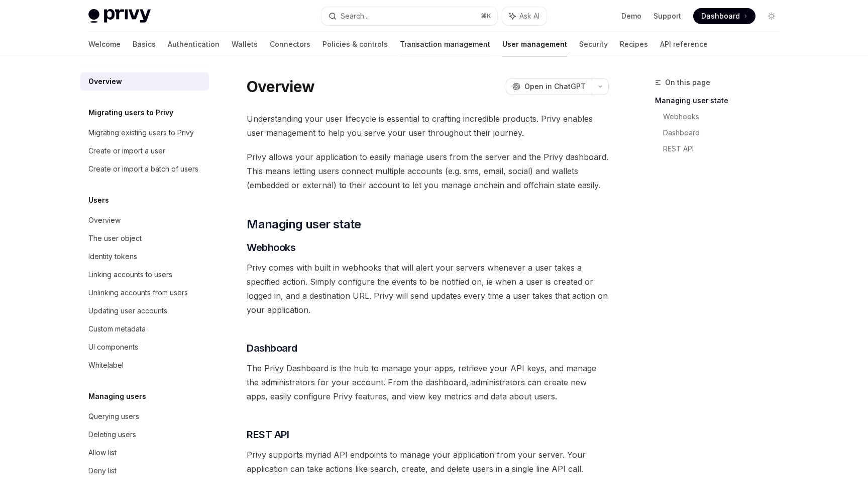  I want to click on a: REST API, so click(725, 149).